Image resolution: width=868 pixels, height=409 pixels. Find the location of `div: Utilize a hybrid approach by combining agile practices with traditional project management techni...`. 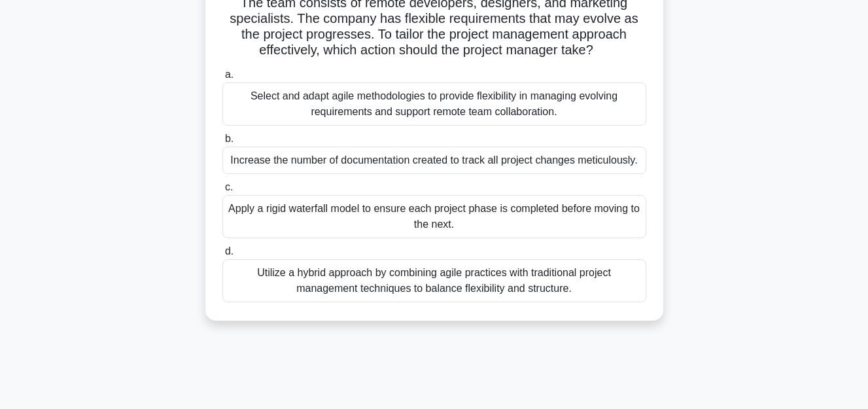

div: Utilize a hybrid approach by combining agile practices with traditional project management techni... is located at coordinates (434, 281).